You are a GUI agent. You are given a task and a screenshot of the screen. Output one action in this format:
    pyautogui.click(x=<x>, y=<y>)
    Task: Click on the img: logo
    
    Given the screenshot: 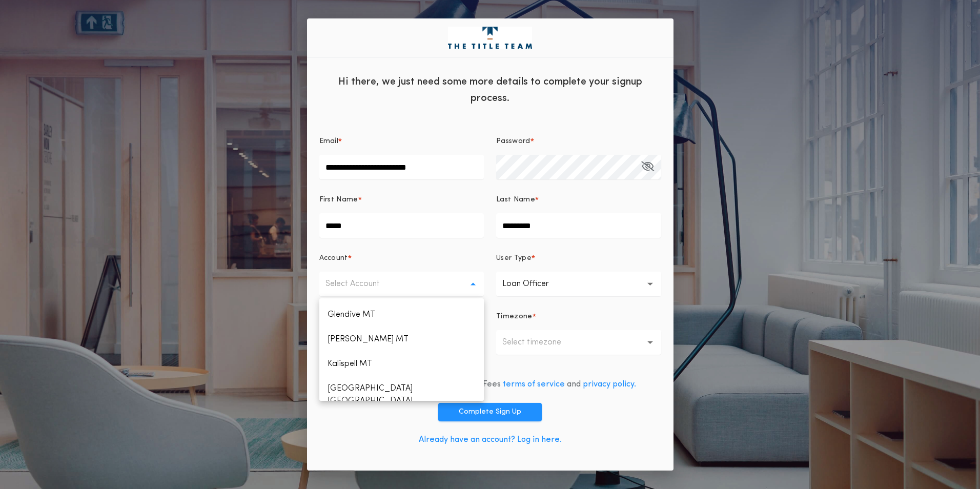 What is the action you would take?
    pyautogui.click(x=490, y=38)
    